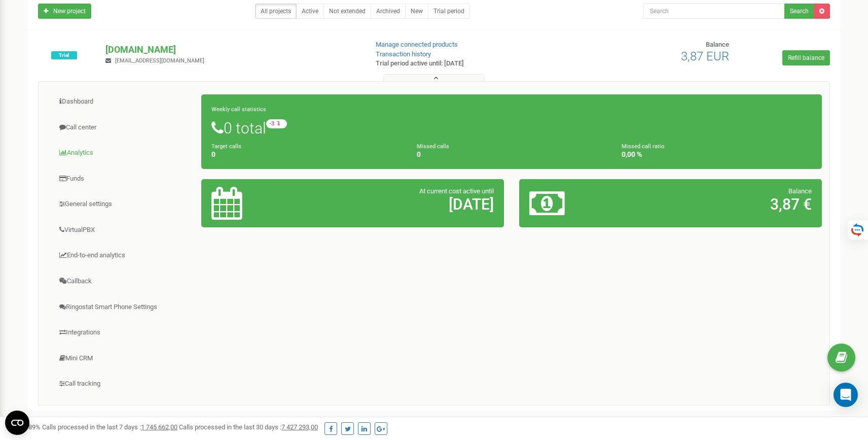  Describe the element at coordinates (159, 426) in the screenshot. I see `u: 1 745 662,00` at that location.